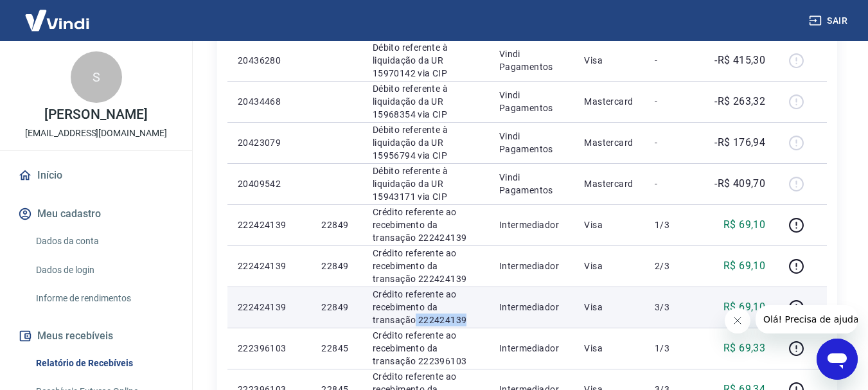 Image resolution: width=868 pixels, height=390 pixels. I want to click on button: Meus recebíveis, so click(96, 336).